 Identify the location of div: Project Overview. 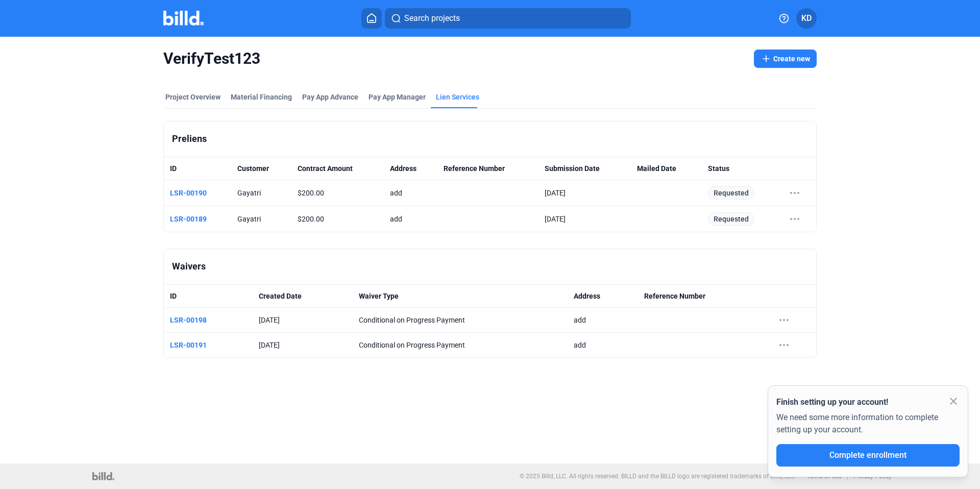
(193, 97).